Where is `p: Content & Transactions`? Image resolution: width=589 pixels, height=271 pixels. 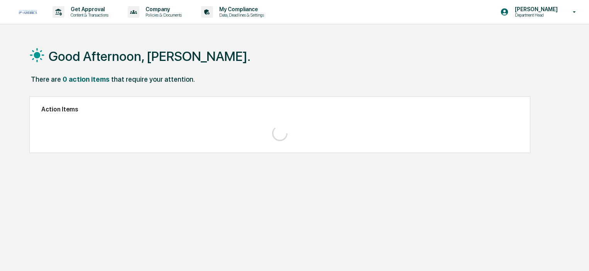
p: Content & Transactions is located at coordinates (88, 15).